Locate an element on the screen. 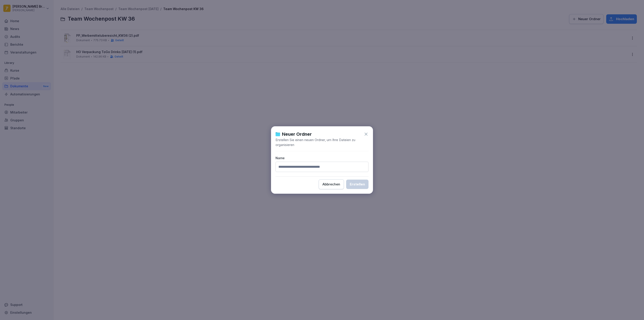  p: Name is located at coordinates (322, 158).